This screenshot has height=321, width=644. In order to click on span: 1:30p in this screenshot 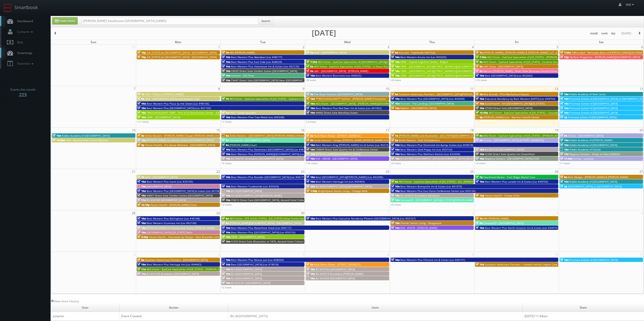, I will do `click(312, 191)`.